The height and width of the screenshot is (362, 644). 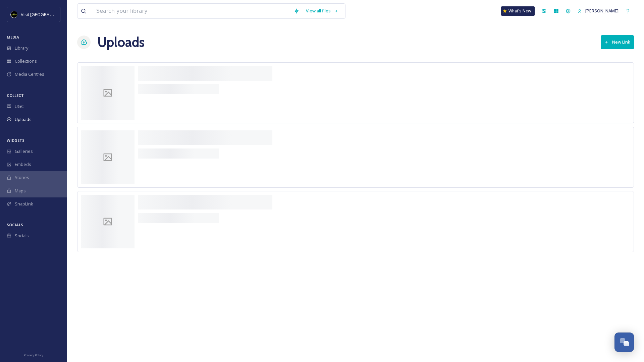 I want to click on span: Privacy Policy, so click(x=34, y=355).